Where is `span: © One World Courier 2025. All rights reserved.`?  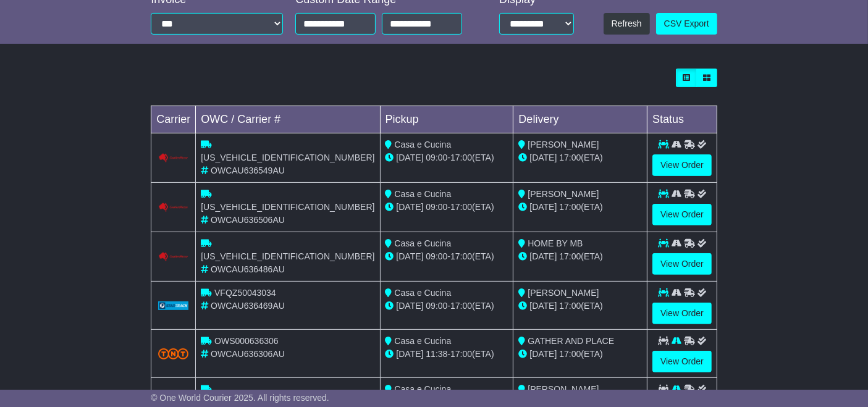
span: © One World Courier 2025. All rights reserved. is located at coordinates (240, 398).